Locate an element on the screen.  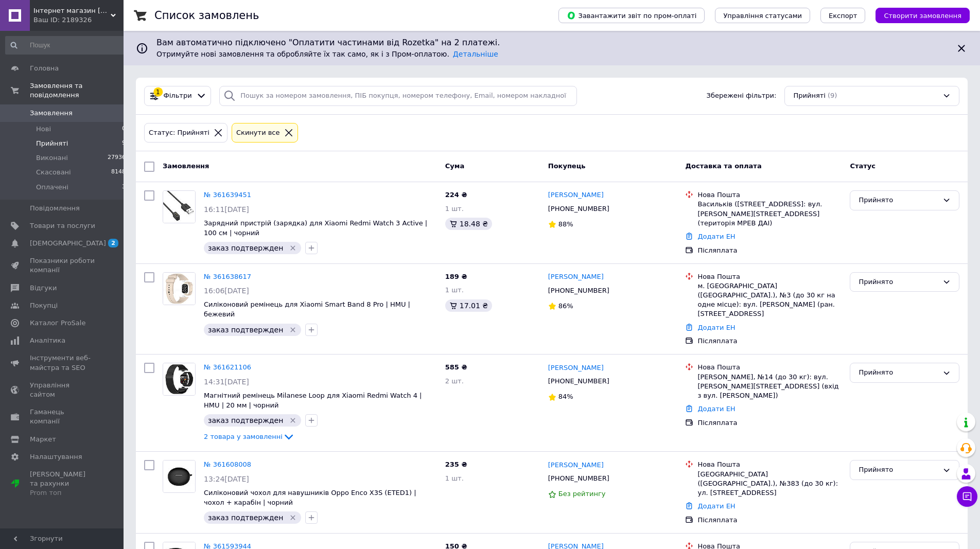
span: Гаманець компанії is located at coordinates (62, 417).